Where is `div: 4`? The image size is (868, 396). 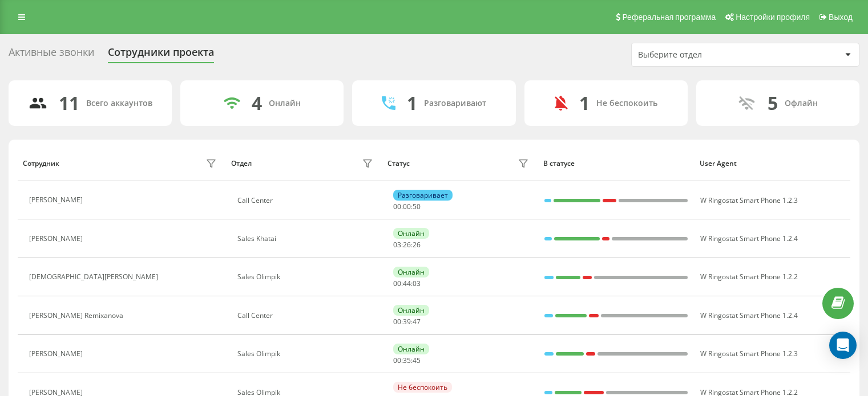
div: 4 is located at coordinates (257, 103).